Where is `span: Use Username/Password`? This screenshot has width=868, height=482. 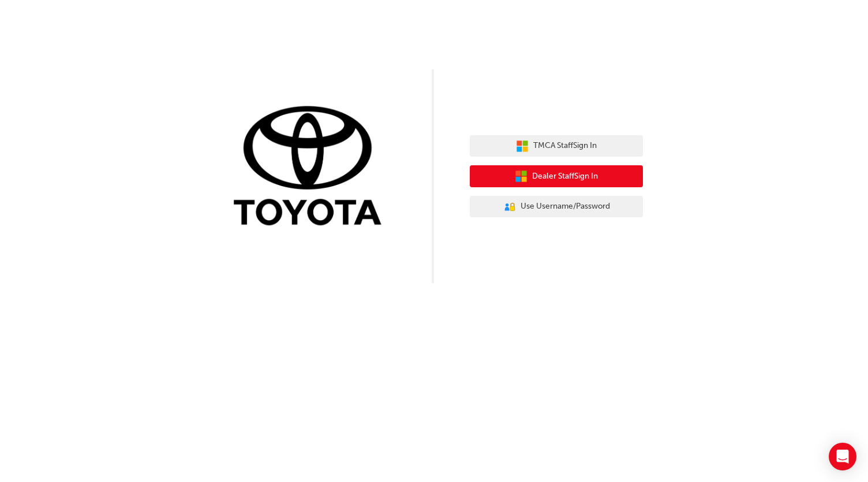
span: Use Username/Password is located at coordinates (565, 207).